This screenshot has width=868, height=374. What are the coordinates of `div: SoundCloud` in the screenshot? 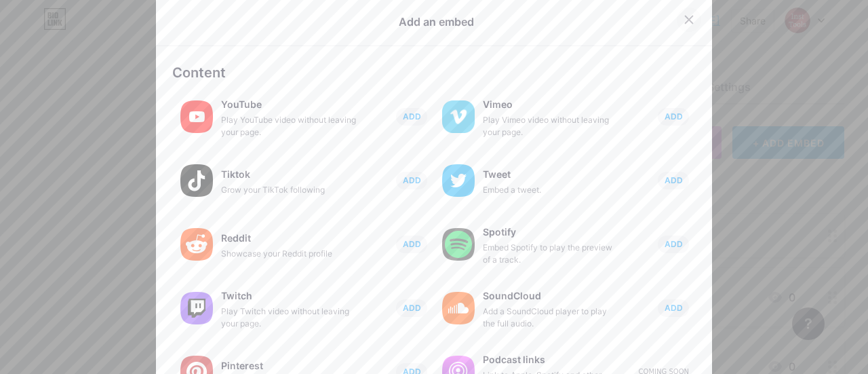 It's located at (551, 296).